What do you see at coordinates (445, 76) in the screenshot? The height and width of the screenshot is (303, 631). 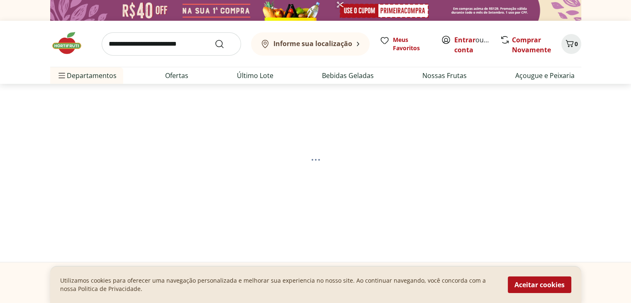 I see `a: Nossas Frutas` at bounding box center [445, 76].